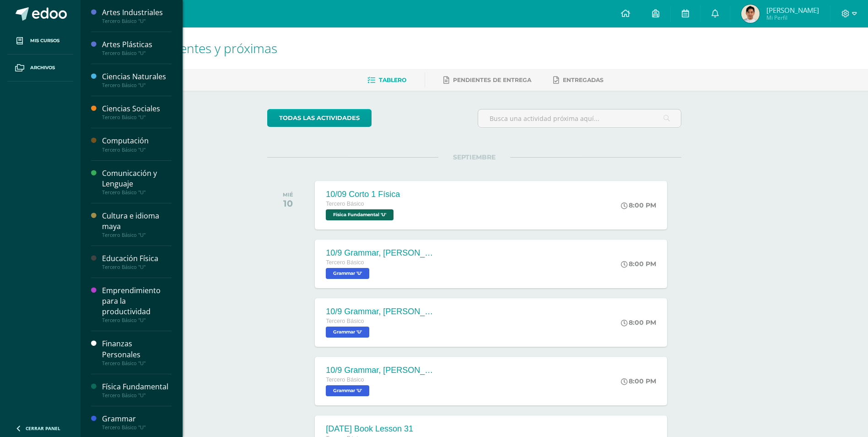 Image resolution: width=868 pixels, height=437 pixels. Describe the element at coordinates (137, 258) in the screenshot. I see `div: Educación Física` at that location.